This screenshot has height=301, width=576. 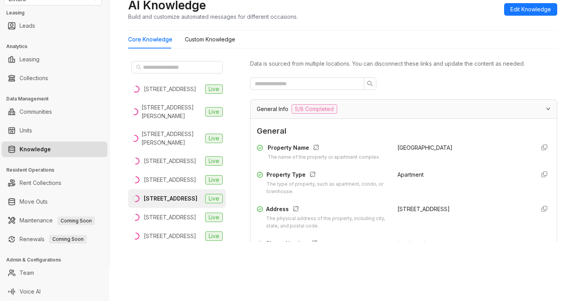 I want to click on a: RenewalsComing Soon, so click(x=53, y=239).